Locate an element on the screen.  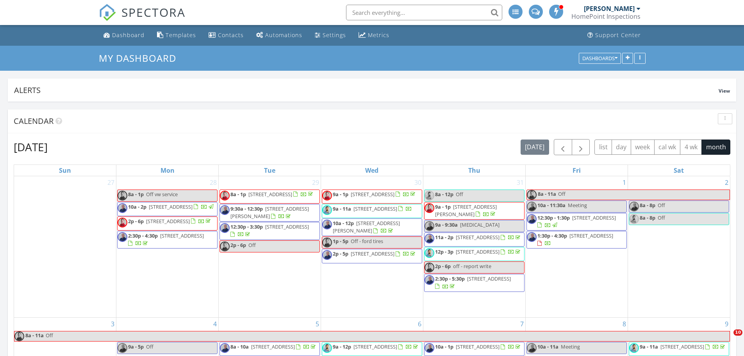
a: SPECTORA is located at coordinates (142, 19).